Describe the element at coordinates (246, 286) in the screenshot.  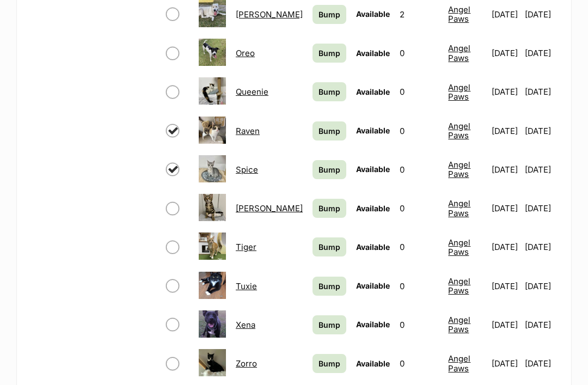
I see `a: Tuxie` at that location.